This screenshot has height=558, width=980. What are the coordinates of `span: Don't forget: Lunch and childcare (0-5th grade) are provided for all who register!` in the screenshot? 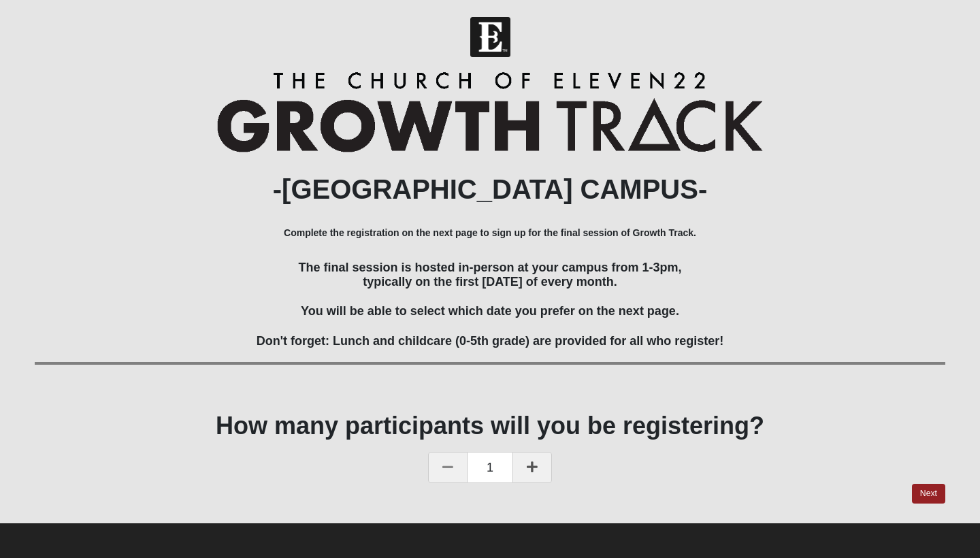 It's located at (490, 341).